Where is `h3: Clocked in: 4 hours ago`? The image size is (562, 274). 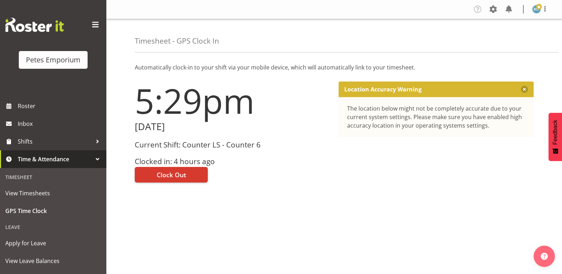 h3: Clocked in: 4 hours ago is located at coordinates (232, 161).